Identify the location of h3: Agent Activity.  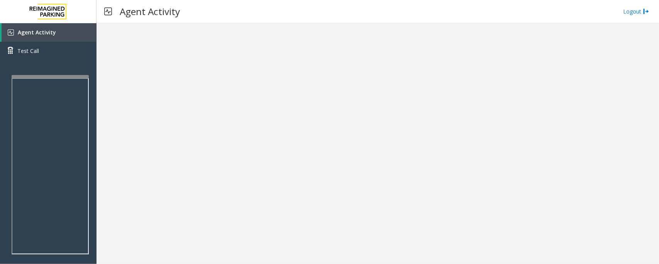
(150, 11).